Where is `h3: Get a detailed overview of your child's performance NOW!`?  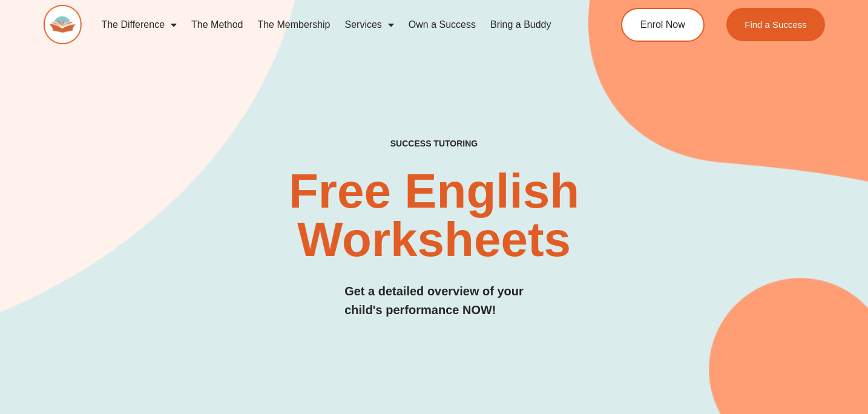 h3: Get a detailed overview of your child's performance NOW! is located at coordinates (434, 301).